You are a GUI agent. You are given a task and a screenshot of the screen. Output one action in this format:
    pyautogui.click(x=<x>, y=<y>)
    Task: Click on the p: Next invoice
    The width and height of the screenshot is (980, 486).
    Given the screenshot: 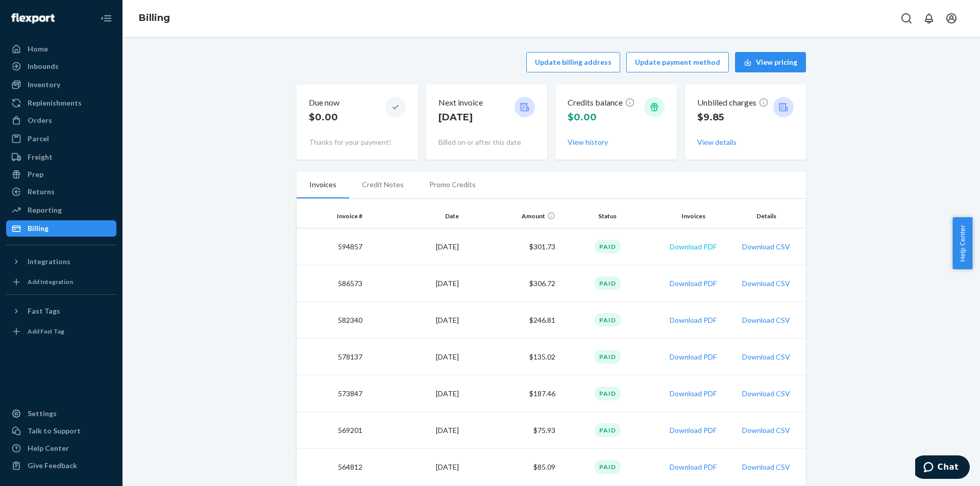 What is the action you would take?
    pyautogui.click(x=461, y=103)
    